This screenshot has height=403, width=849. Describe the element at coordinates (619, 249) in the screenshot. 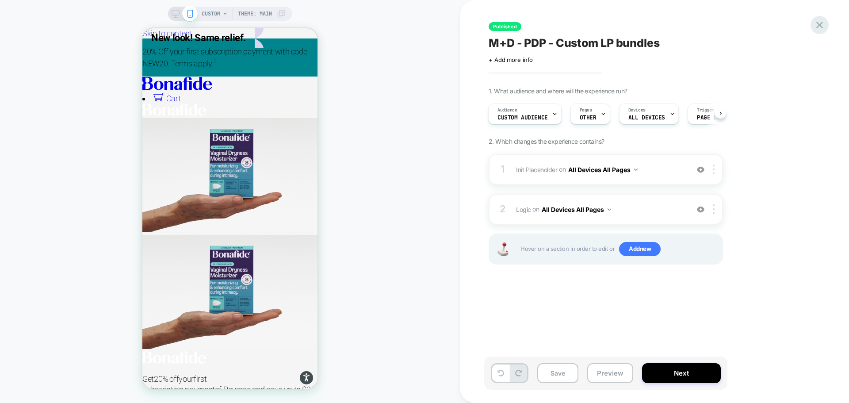

I see `span: Hover on a section in order to edit or` at that location.